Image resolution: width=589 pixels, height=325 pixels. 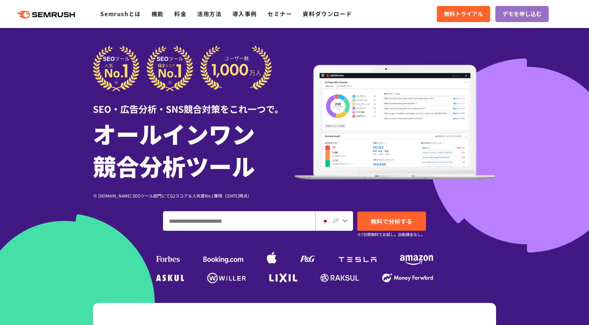 What do you see at coordinates (463, 14) in the screenshot?
I see `span: 無料トライアル` at bounding box center [463, 14].